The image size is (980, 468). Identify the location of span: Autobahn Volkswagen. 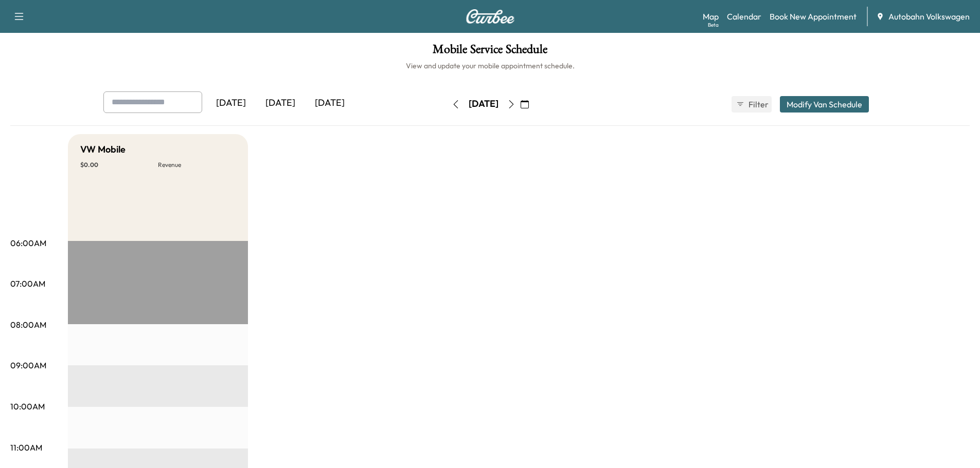
(929, 17).